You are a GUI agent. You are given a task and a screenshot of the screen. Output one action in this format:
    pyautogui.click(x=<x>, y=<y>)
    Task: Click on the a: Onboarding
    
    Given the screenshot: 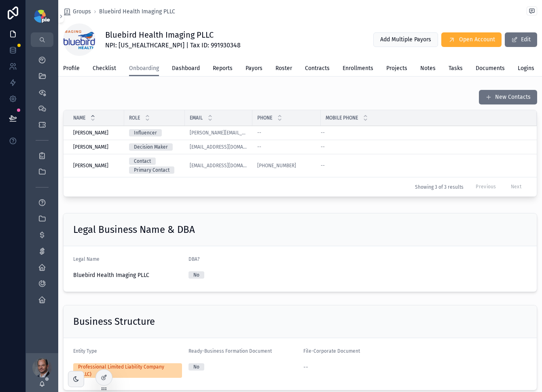 What is the action you would take?
    pyautogui.click(x=144, y=69)
    